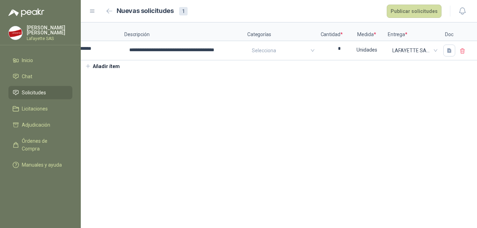 This screenshot has width=477, height=228. I want to click on span: Manuales y ayuda, so click(42, 165).